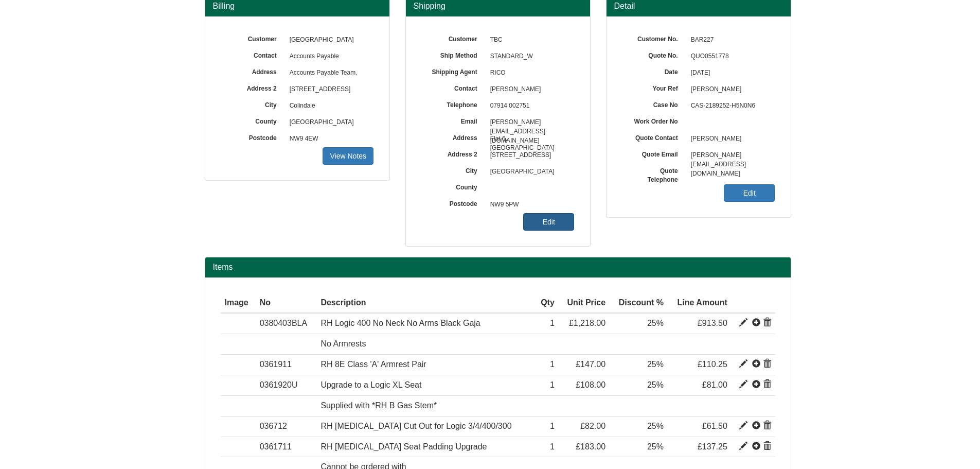  What do you see at coordinates (348, 156) in the screenshot?
I see `a: View Notes` at bounding box center [348, 156].